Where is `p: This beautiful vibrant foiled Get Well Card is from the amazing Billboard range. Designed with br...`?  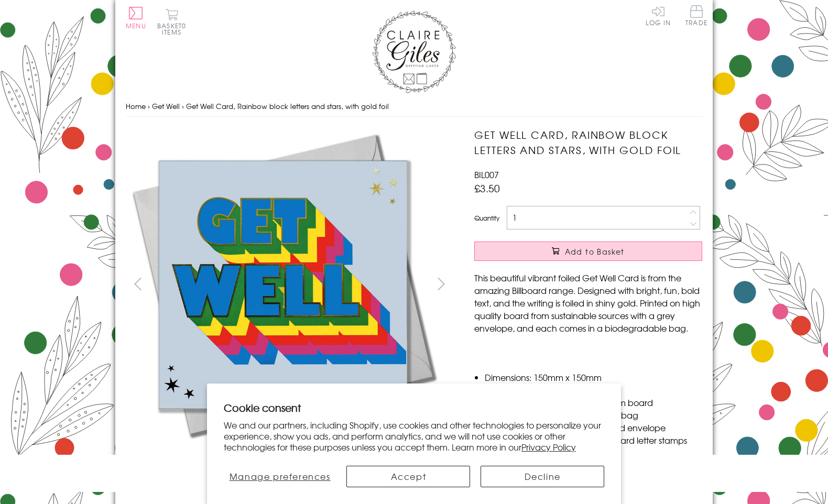
p: This beautiful vibrant foiled Get Well Card is from the amazing Billboard range. Designed with br... is located at coordinates (588, 303).